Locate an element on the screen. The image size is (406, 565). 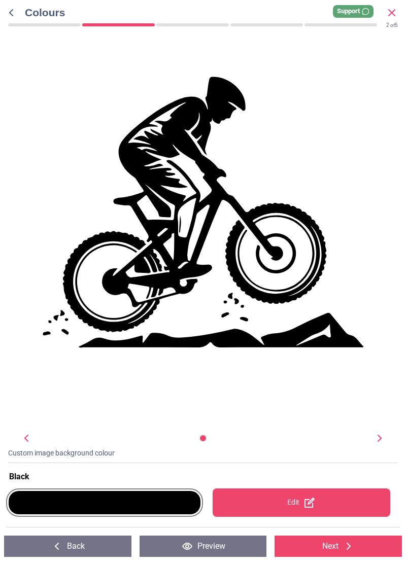
div: of 5 is located at coordinates (392, 25).